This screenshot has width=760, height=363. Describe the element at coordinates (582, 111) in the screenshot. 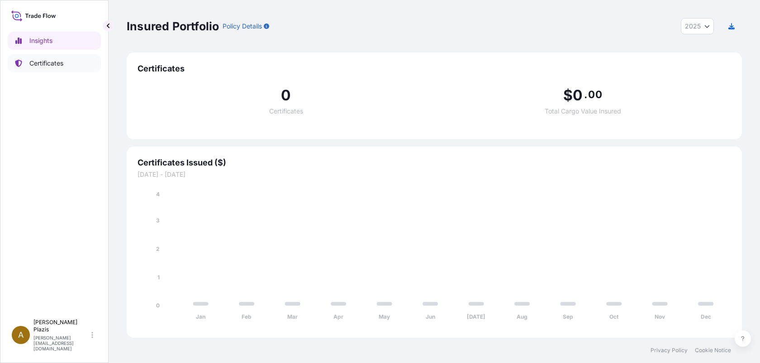

I see `span: Total Cargo Value Insured` at that location.